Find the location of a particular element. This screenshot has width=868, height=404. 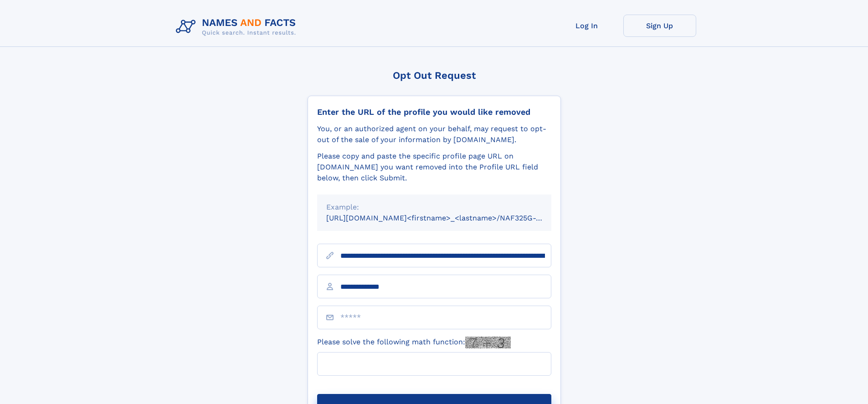

label: Please solve the following math function: is located at coordinates (414, 342).